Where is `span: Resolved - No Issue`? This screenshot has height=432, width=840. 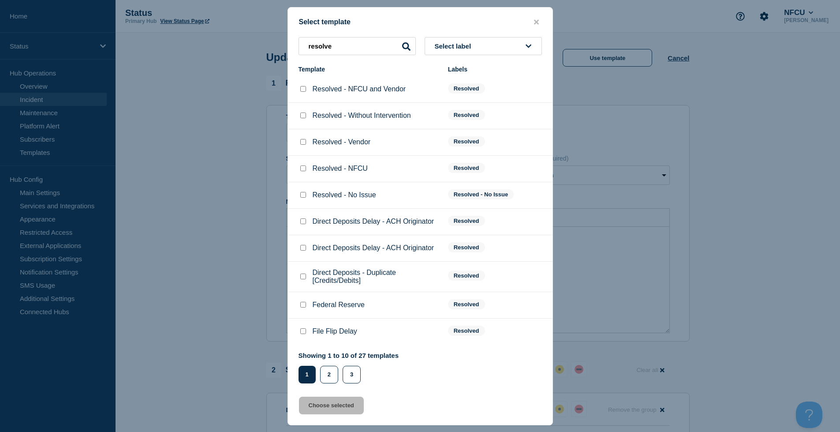
span: Resolved - No Issue is located at coordinates (481, 194).